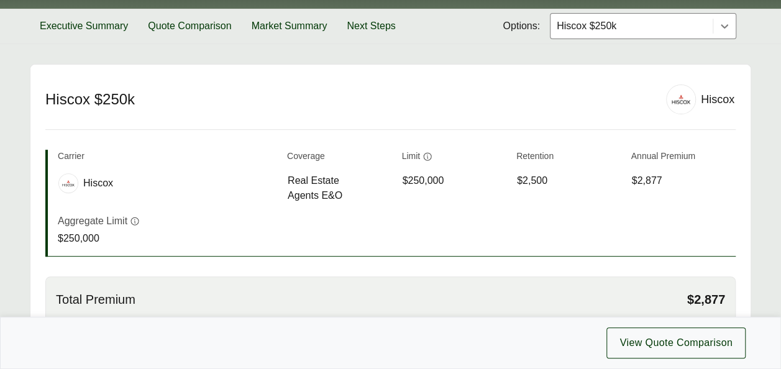  What do you see at coordinates (676, 343) in the screenshot?
I see `a: View Quote Comparison` at bounding box center [676, 343].